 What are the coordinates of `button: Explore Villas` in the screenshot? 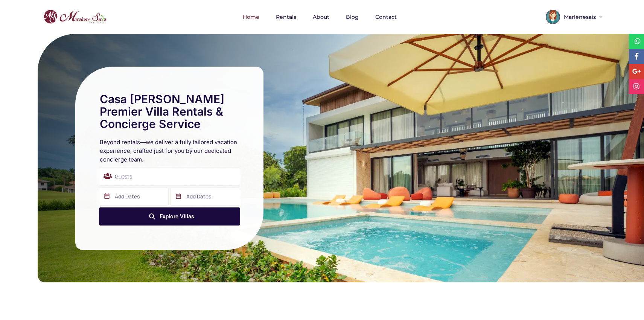 It's located at (170, 217).